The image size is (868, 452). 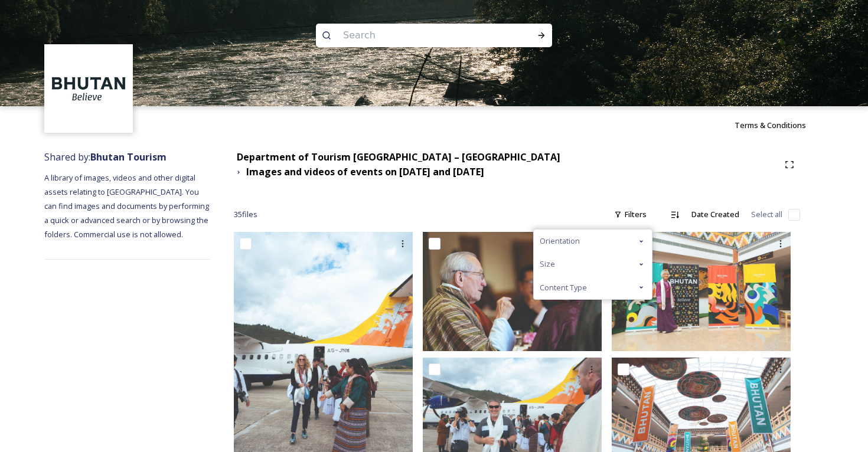 I want to click on span: Content Type, so click(x=563, y=287).